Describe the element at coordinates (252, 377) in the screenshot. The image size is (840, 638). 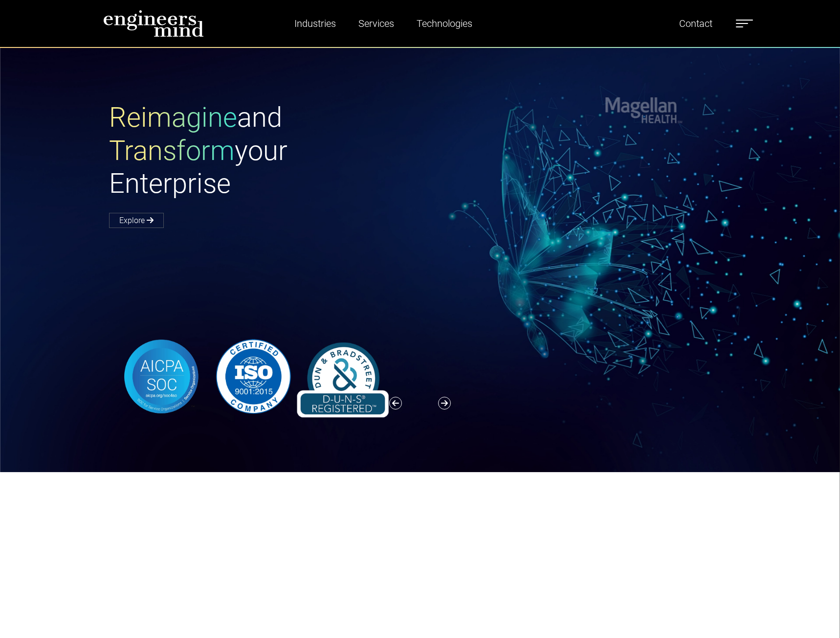
I see `img: banner-logo` at that location.